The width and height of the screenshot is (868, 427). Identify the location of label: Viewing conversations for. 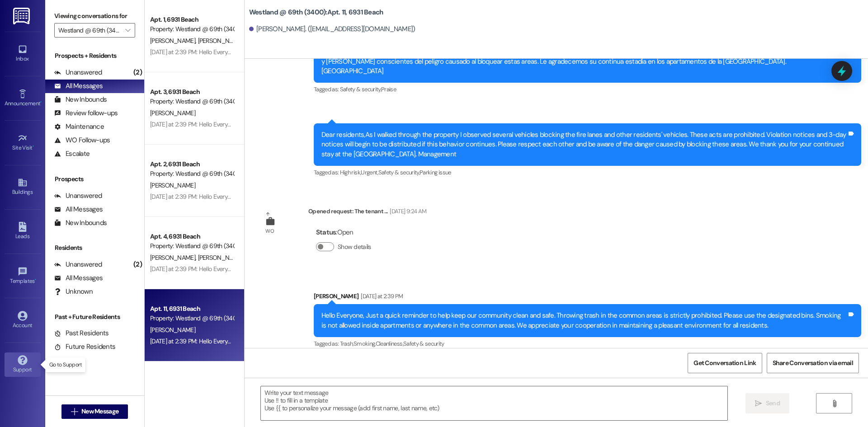
(94, 16).